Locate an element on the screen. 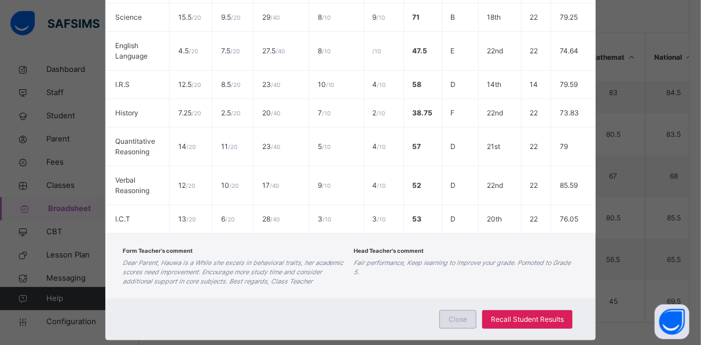  span: 12 is located at coordinates (187, 185).